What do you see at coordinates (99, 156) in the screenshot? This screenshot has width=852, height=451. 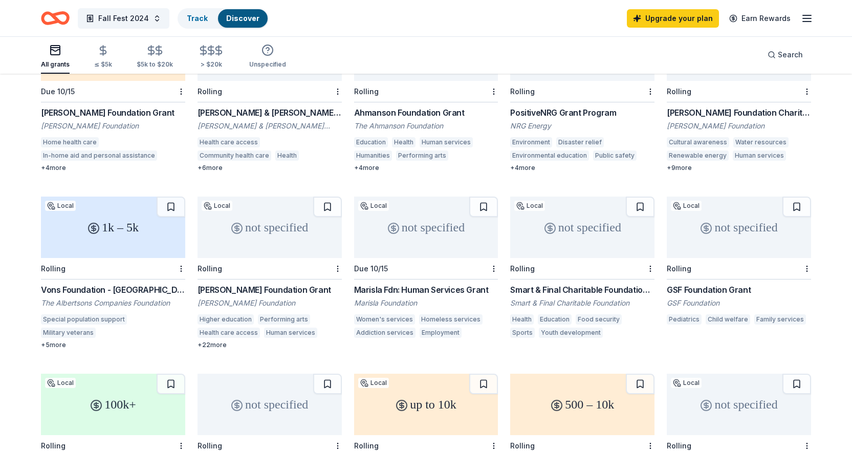 I see `div: In-home aid and personal assistance` at bounding box center [99, 156].